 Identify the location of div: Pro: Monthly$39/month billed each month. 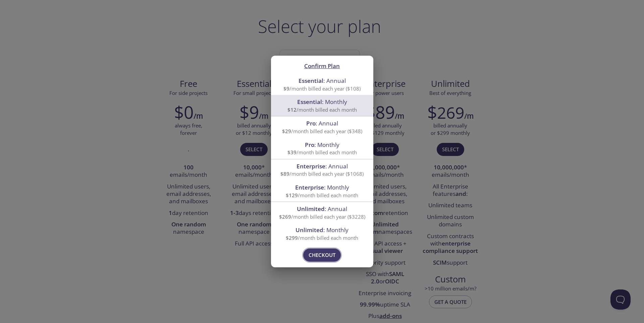
(322, 148).